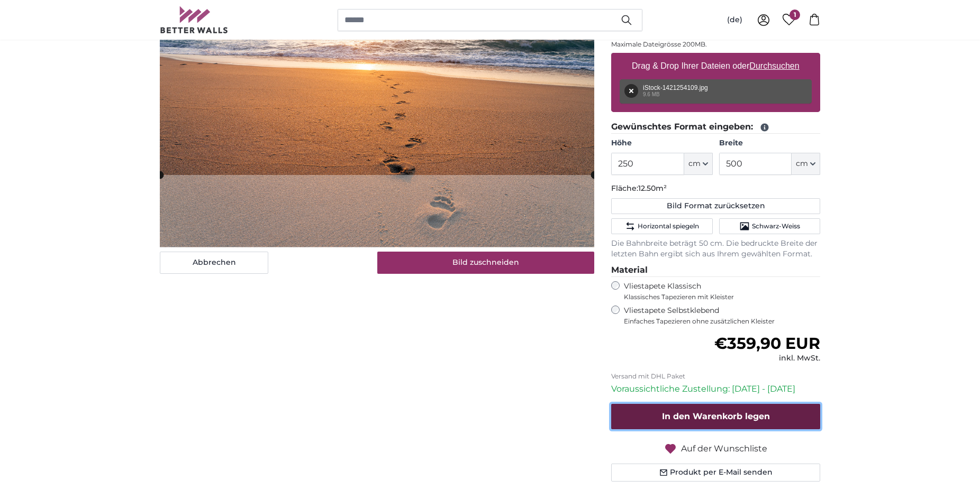 Image resolution: width=980 pixels, height=490 pixels. I want to click on label: Breite, so click(770, 143).